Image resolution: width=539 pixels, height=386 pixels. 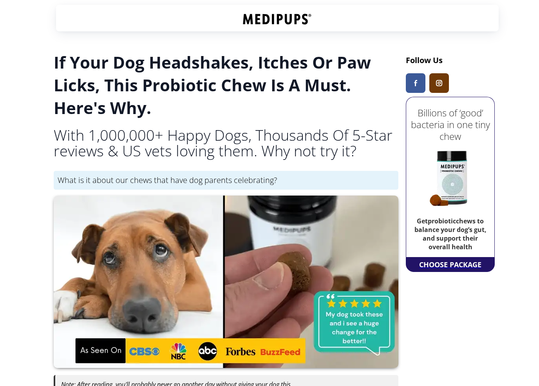 I want to click on h2: Billions of ‘good’ bacteria in one tiny chew, so click(x=450, y=124).